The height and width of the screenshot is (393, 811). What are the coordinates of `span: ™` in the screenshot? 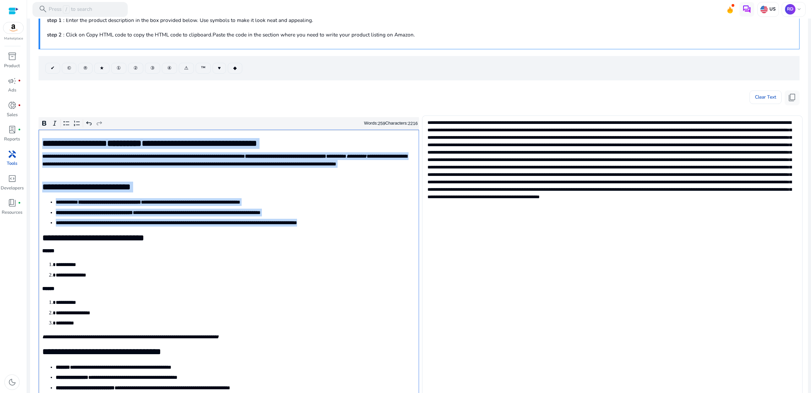 It's located at (203, 68).